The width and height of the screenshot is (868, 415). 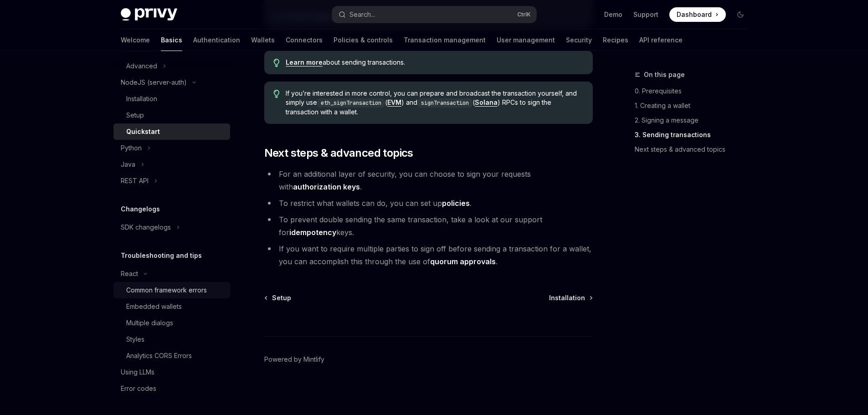 What do you see at coordinates (339, 153) in the screenshot?
I see `span: Next steps & advanced topics` at bounding box center [339, 153].